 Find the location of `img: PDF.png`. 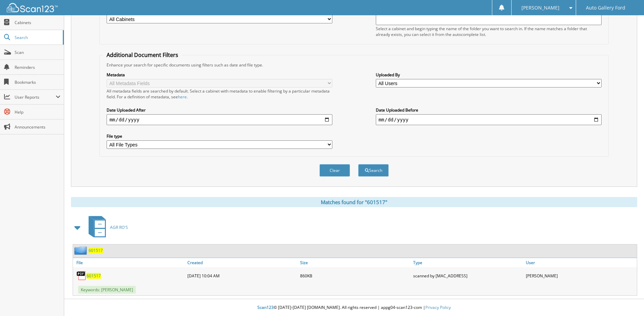

img: PDF.png is located at coordinates (81, 276).